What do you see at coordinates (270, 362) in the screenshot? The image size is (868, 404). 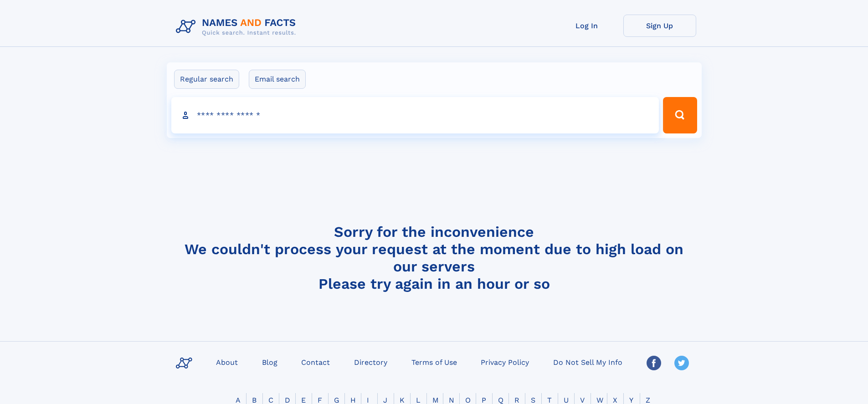 I see `a: Blog` at bounding box center [270, 362].